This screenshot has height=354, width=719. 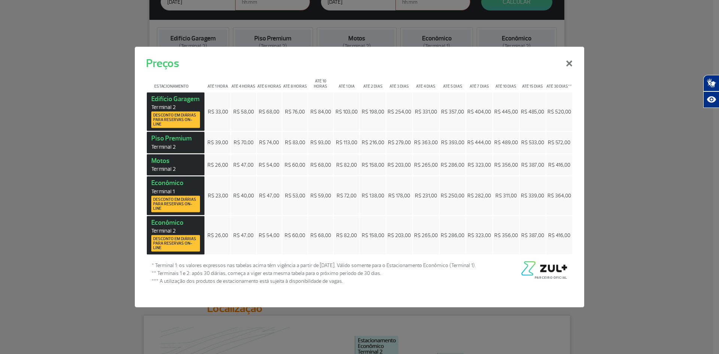 I want to click on span: R$ 72,00, so click(x=346, y=195).